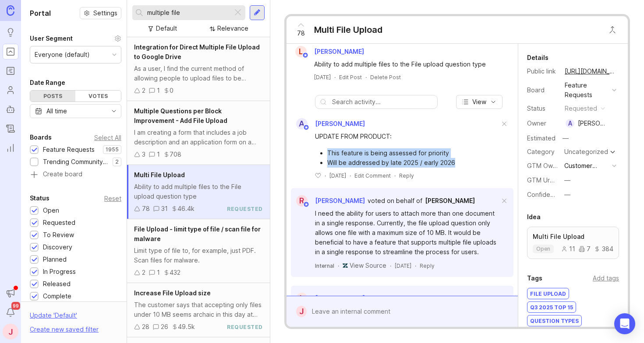 Image resolution: width=644 pixels, height=343 pixels. I want to click on div: Released, so click(57, 284).